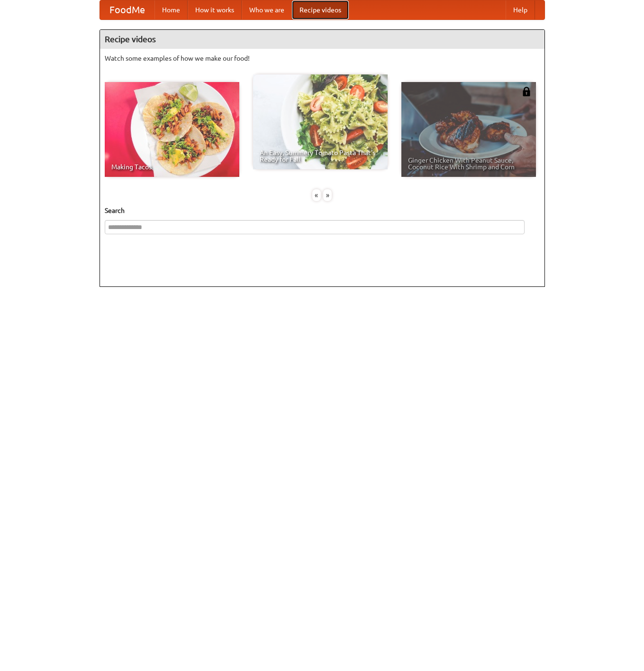  Describe the element at coordinates (521, 10) in the screenshot. I see `a: Help` at that location.